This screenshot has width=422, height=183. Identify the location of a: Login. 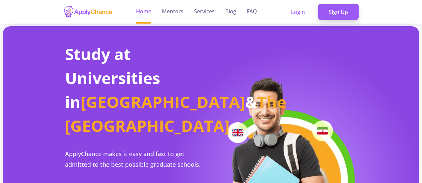
(298, 12).